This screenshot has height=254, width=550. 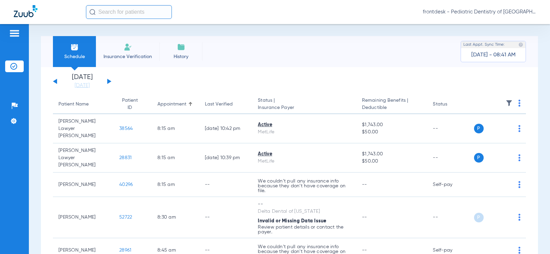 What do you see at coordinates (392, 108) in the screenshot?
I see `span: Deductible` at bounding box center [392, 108].